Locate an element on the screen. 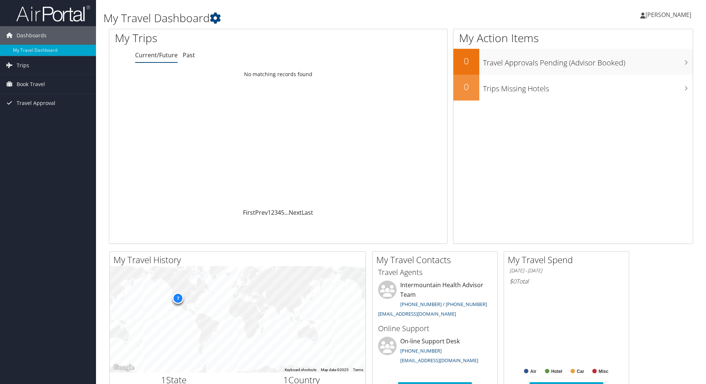 This screenshot has width=706, height=384. span: Map data ©2025 is located at coordinates (335, 369).